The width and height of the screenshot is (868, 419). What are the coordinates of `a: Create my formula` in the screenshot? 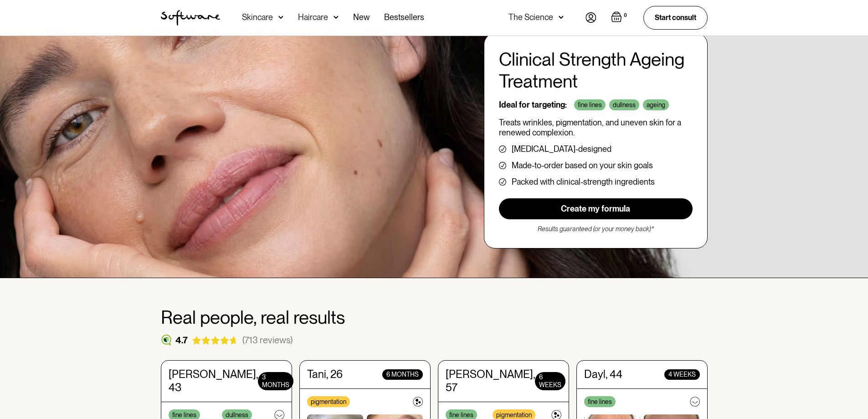 It's located at (596, 209).